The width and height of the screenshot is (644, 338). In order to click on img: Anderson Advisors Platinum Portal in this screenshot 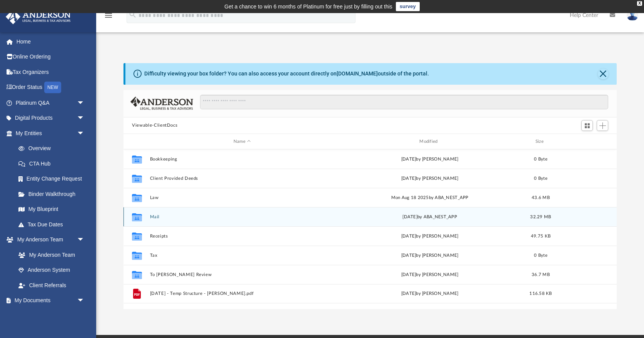, I will do `click(38, 17)`.